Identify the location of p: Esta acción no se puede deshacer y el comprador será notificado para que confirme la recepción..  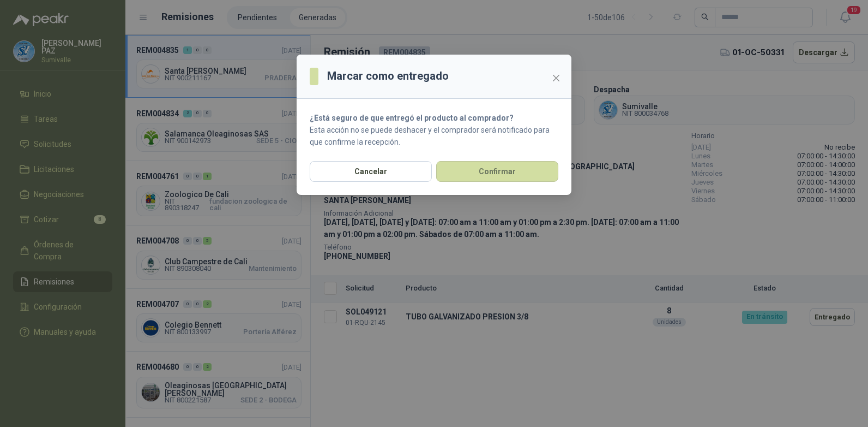
(434, 136).